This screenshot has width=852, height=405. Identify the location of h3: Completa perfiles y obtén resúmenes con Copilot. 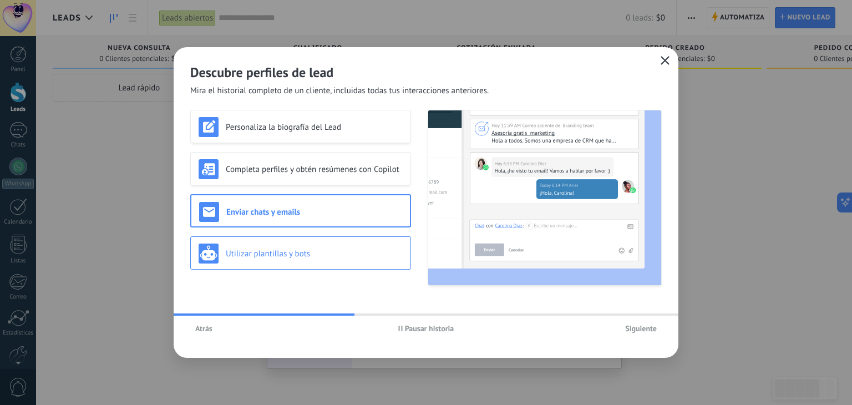
(314, 169).